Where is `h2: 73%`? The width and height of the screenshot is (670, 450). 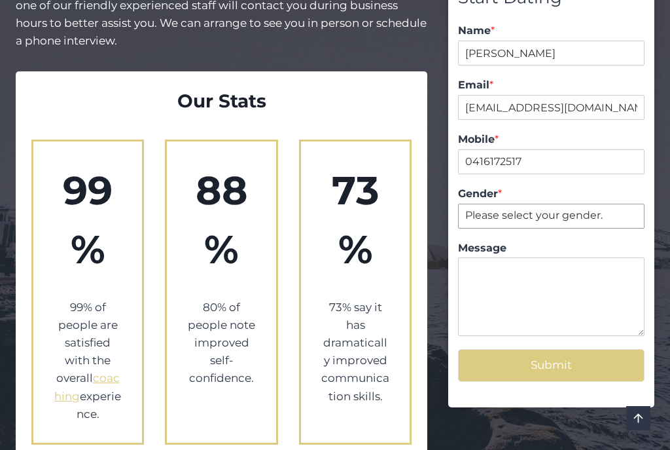
h2: 73% is located at coordinates (355, 220).